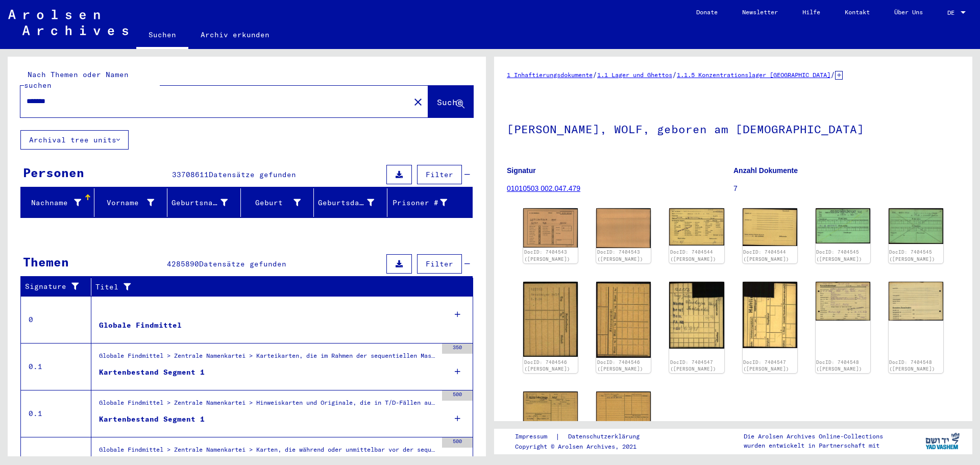 This screenshot has width=980, height=465. What do you see at coordinates (204, 202) in the screenshot?
I see `mat-header-cell: Geburtsname` at bounding box center [204, 202].